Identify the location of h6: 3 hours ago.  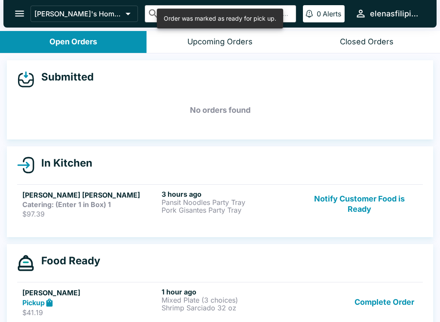
(230, 194).